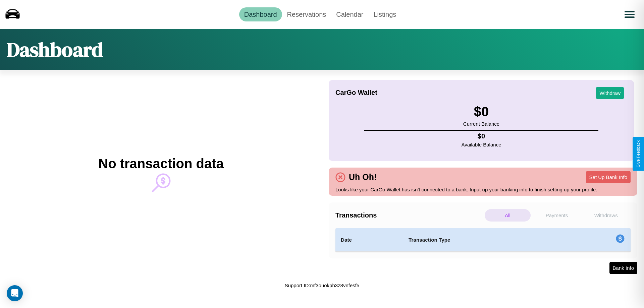 The image size is (644, 308). What do you see at coordinates (507, 215) in the screenshot?
I see `p: All` at bounding box center [507, 215].